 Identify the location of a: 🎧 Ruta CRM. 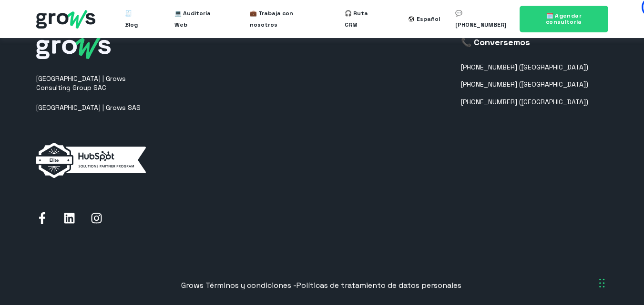
(361, 19).